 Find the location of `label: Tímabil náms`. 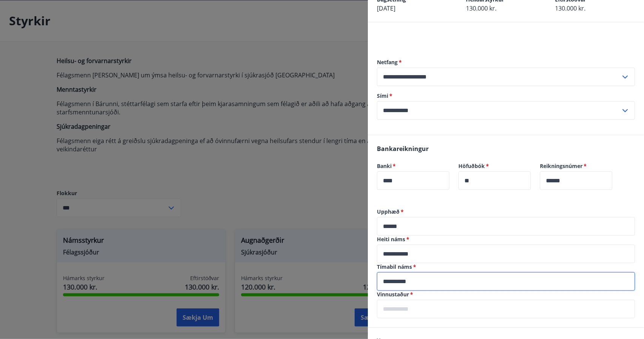

label: Tímabil náms is located at coordinates (506, 267).